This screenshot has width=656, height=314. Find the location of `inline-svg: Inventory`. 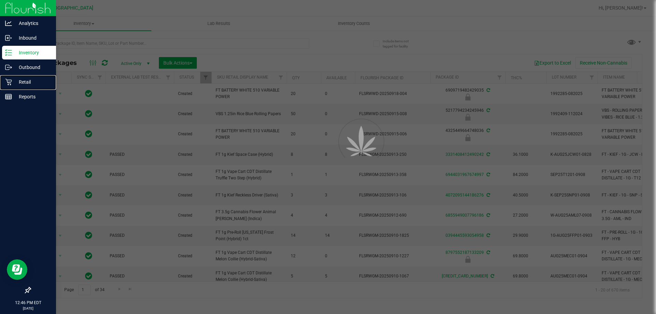

inline-svg: Inventory is located at coordinates (9, 53).